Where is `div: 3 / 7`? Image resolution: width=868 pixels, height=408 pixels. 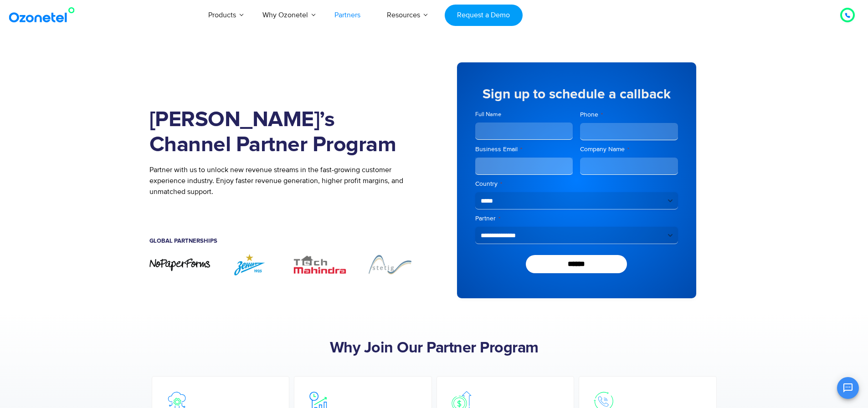 div: 3 / 7 is located at coordinates (320, 264).